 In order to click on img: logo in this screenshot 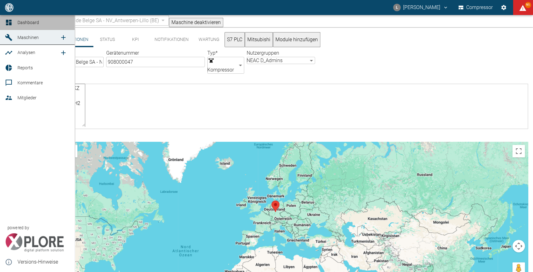, I will do `click(9, 7)`.